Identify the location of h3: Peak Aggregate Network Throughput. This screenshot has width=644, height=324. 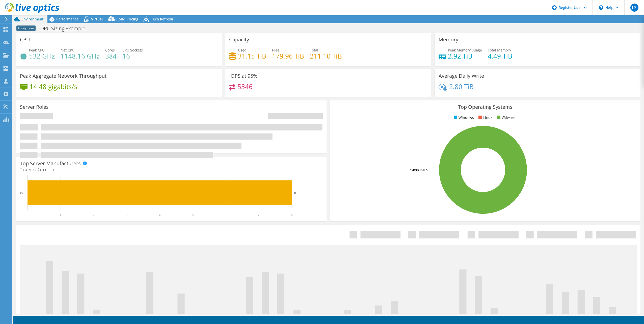
(63, 76).